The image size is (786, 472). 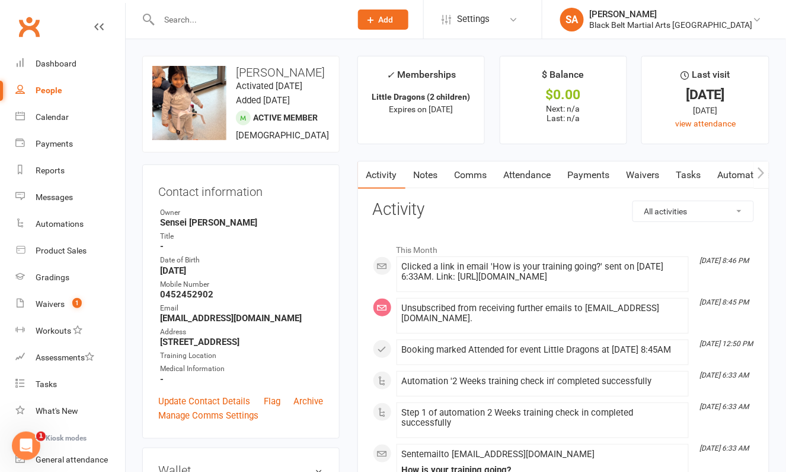 I want to click on a: Product Sales, so click(x=70, y=250).